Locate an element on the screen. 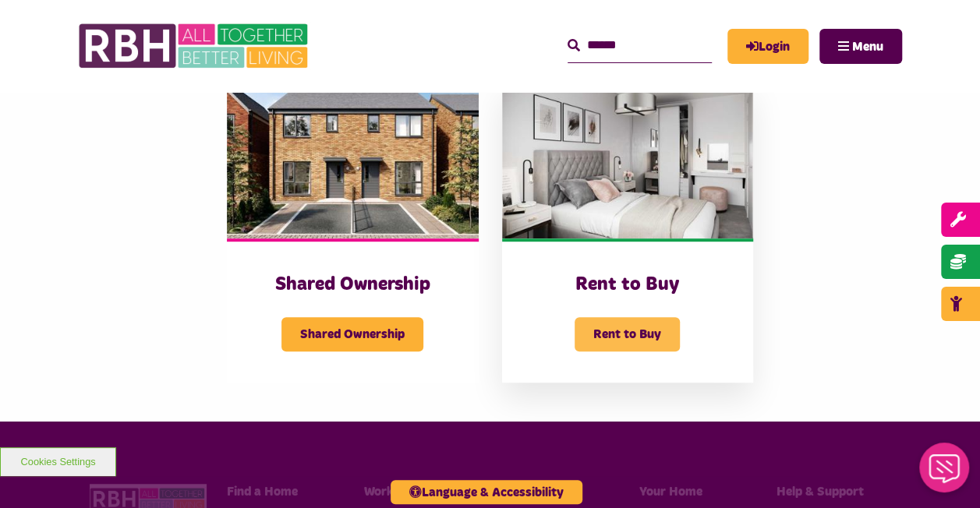 This screenshot has width=980, height=508. span: Rent to Buy is located at coordinates (627, 334).